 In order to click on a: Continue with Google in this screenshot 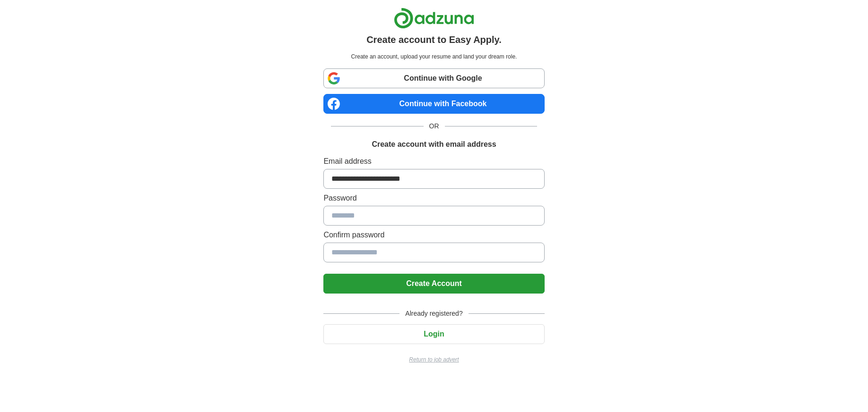, I will do `click(433, 78)`.